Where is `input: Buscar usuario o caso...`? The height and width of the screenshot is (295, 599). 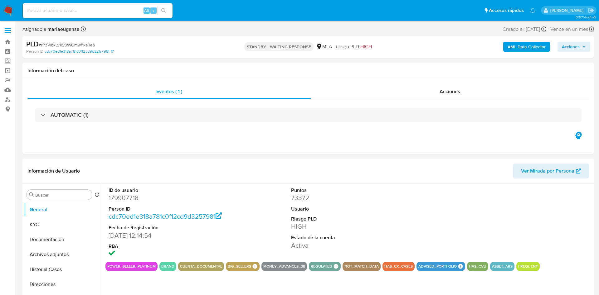 input: Buscar usuario o caso... is located at coordinates (98, 11).